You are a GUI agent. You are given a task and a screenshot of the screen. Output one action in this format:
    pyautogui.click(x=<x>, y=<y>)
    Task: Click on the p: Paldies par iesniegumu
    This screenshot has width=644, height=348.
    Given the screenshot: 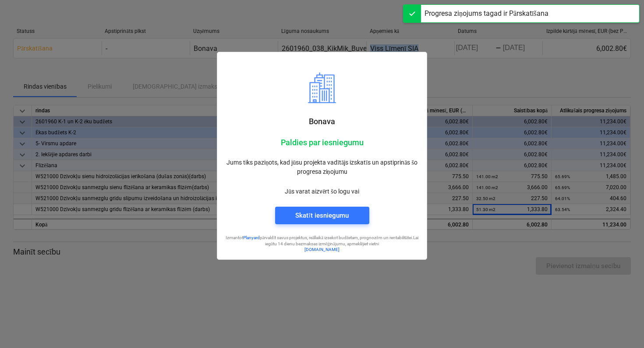 What is the action you would take?
    pyautogui.click(x=322, y=143)
    